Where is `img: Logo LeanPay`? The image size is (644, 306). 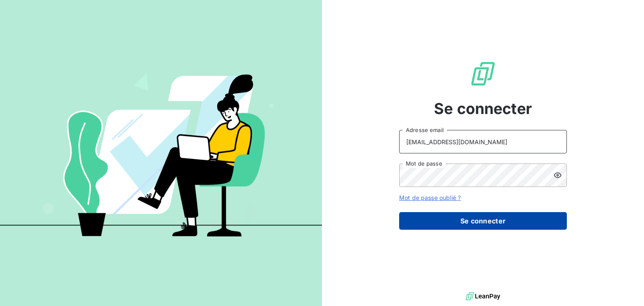
img: Logo LeanPay is located at coordinates (483, 74).